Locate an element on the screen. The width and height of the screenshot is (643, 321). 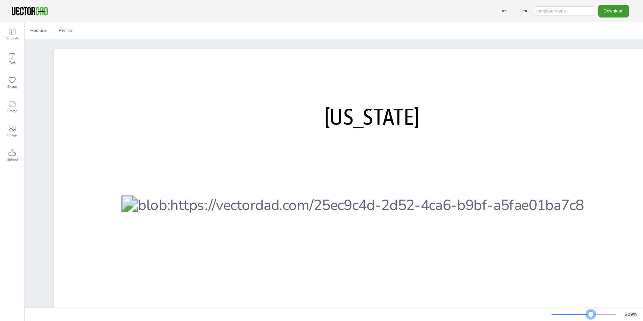
span: Text is located at coordinates (12, 63).